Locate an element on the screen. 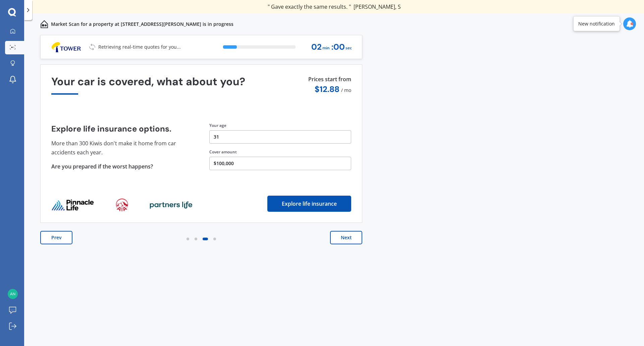  span: min is located at coordinates (326, 48).